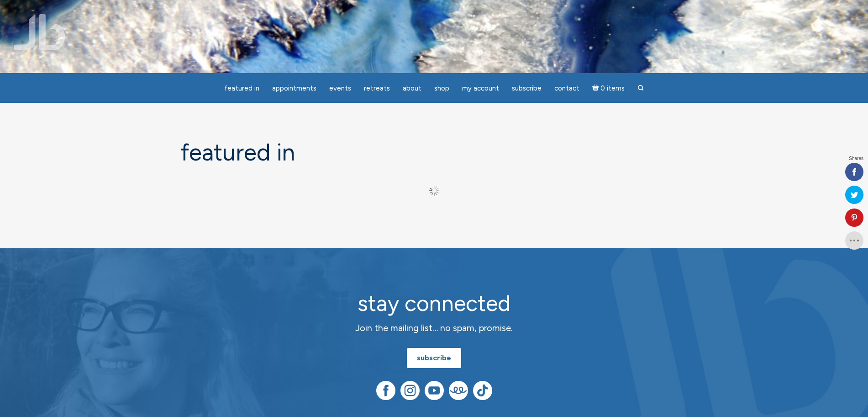 This screenshot has width=868, height=417. I want to click on span: 0 items, so click(612, 88).